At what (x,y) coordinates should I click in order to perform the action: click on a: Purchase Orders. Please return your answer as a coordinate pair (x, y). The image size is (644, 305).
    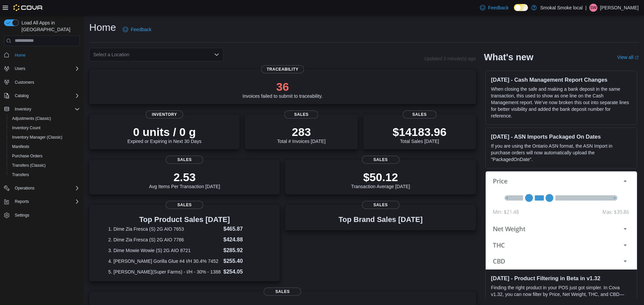
    Looking at the image, I should click on (27, 156).